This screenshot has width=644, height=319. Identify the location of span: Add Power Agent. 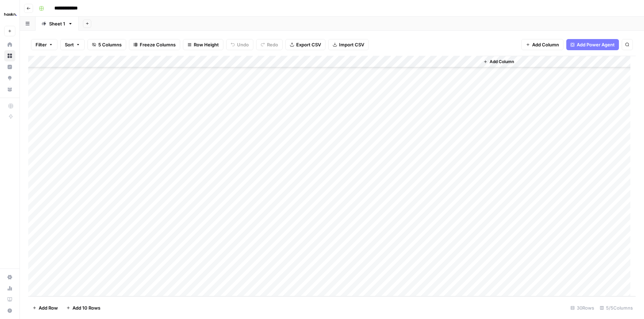
(595, 45).